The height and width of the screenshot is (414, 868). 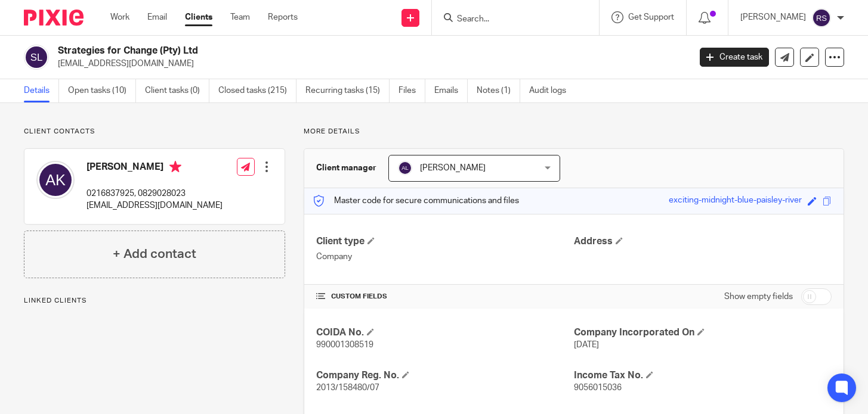 What do you see at coordinates (54, 17) in the screenshot?
I see `img: Pixie` at bounding box center [54, 17].